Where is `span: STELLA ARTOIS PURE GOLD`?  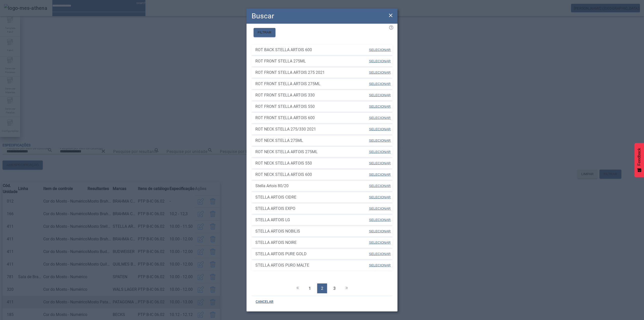
span: STELLA ARTOIS PURE GOLD is located at coordinates (312, 254).